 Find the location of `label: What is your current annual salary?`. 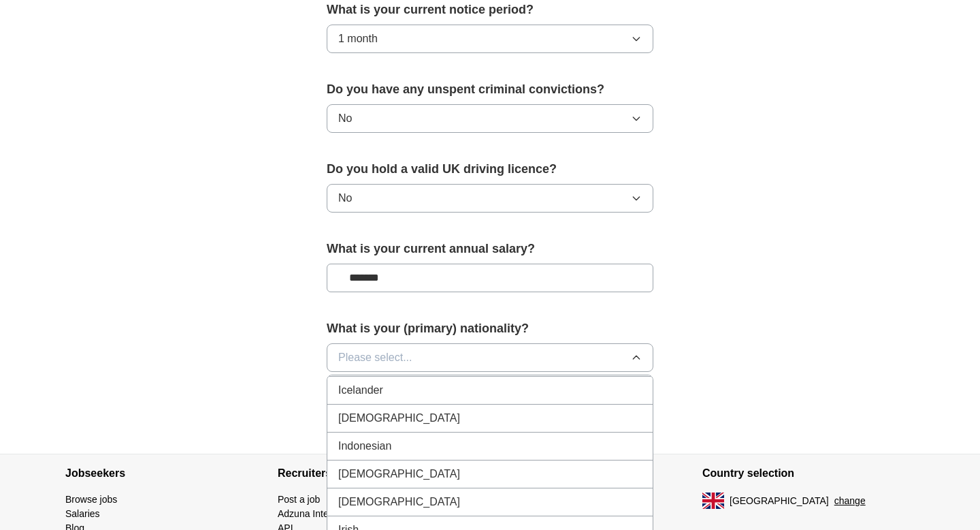

label: What is your current annual salary? is located at coordinates (490, 249).